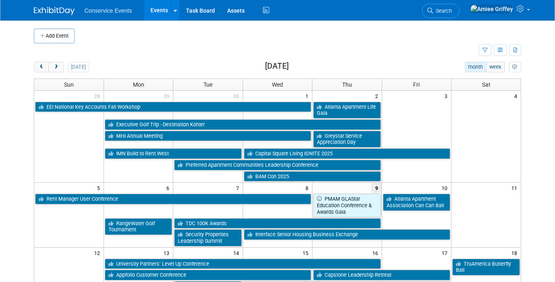 This screenshot has width=555, height=282. I want to click on span: Wed, so click(278, 84).